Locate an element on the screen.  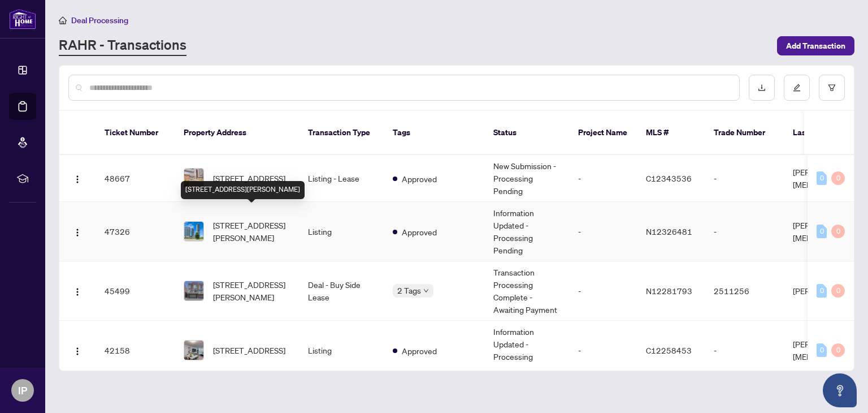
a: RAHR - Transactions is located at coordinates (122, 46).